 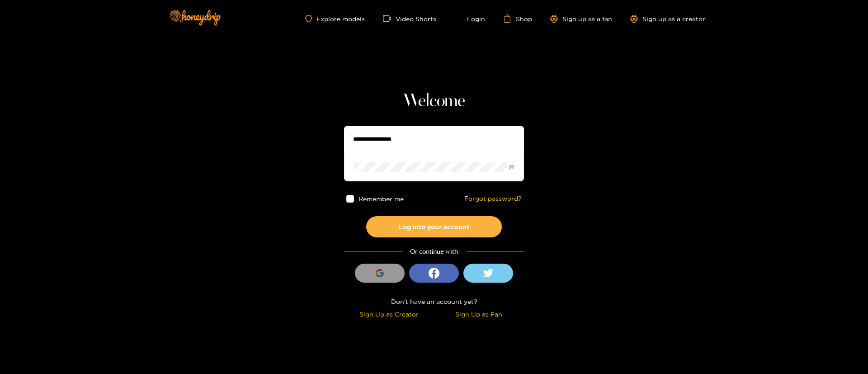 What do you see at coordinates (434, 101) in the screenshot?
I see `h1: Welcome` at bounding box center [434, 101].